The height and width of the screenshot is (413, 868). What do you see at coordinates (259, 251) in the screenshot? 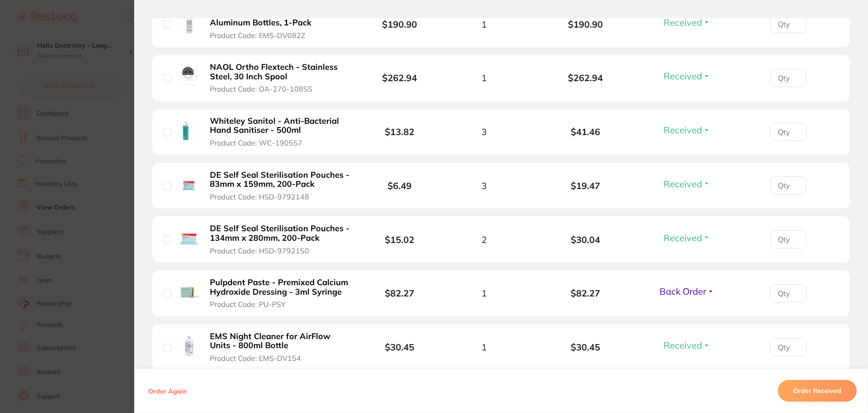
I see `span: Product Code: HSD-9792150` at bounding box center [259, 251].